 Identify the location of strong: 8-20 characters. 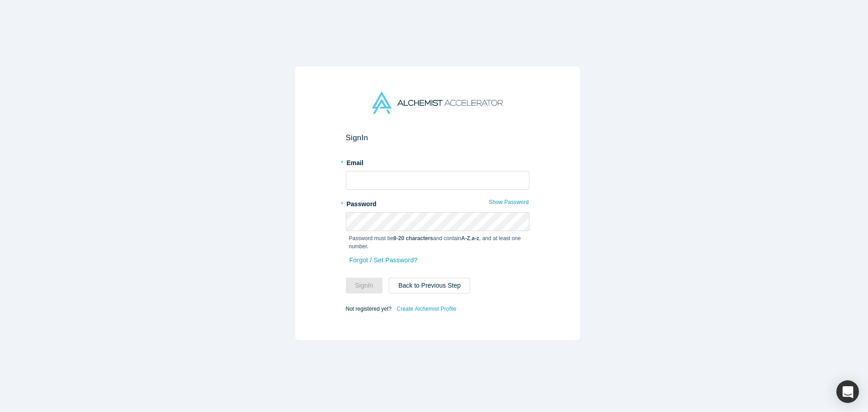
(413, 238).